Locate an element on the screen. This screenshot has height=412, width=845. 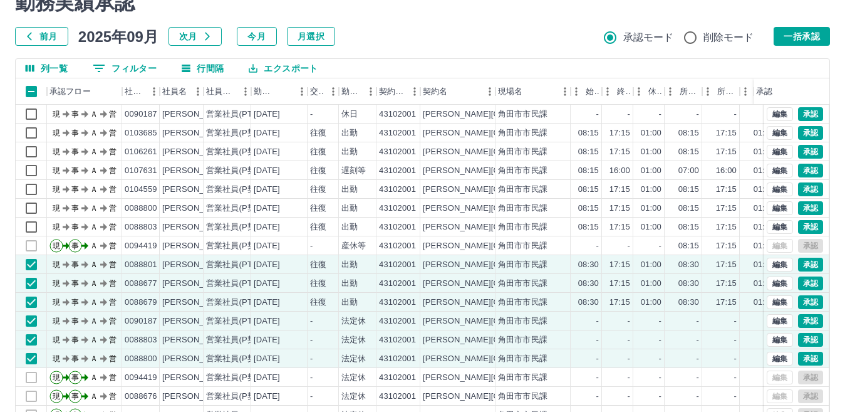
div: 0107631 is located at coordinates (141, 170).